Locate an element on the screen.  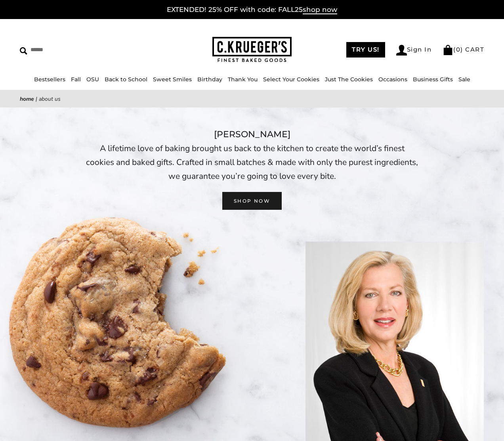
a: Fall is located at coordinates (75, 79).